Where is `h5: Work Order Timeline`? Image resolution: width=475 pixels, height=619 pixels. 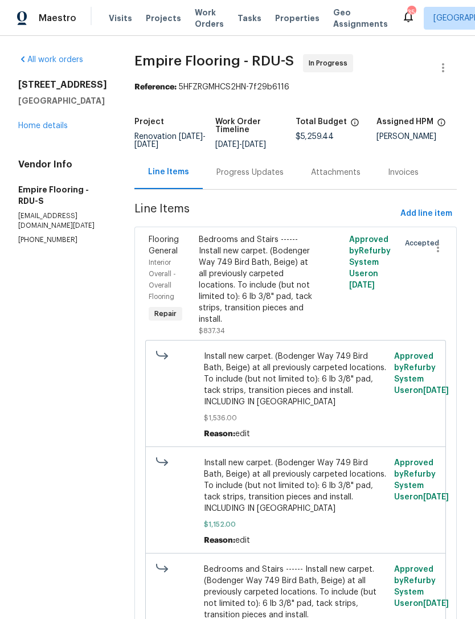
h5: Work Order Timeline is located at coordinates (256, 126).